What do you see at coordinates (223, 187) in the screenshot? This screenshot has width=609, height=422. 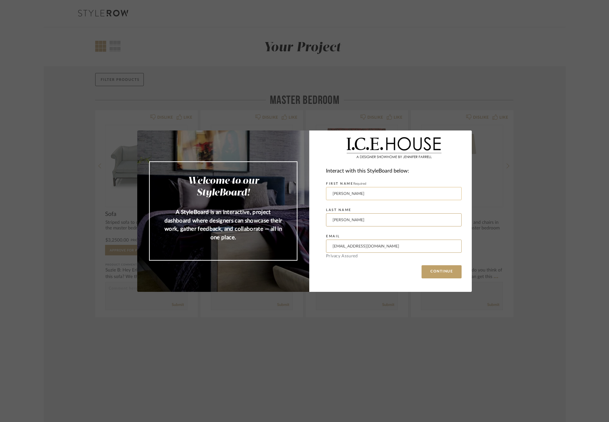 I see `h2: Welcome to our StyleBoard!` at bounding box center [223, 187].